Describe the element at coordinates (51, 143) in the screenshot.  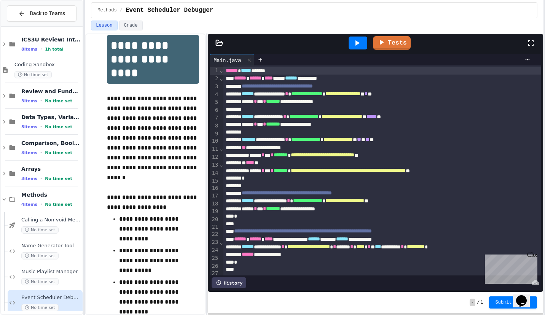
I see `span: Comparison, Boolean Logic, If-Statements` at that location.